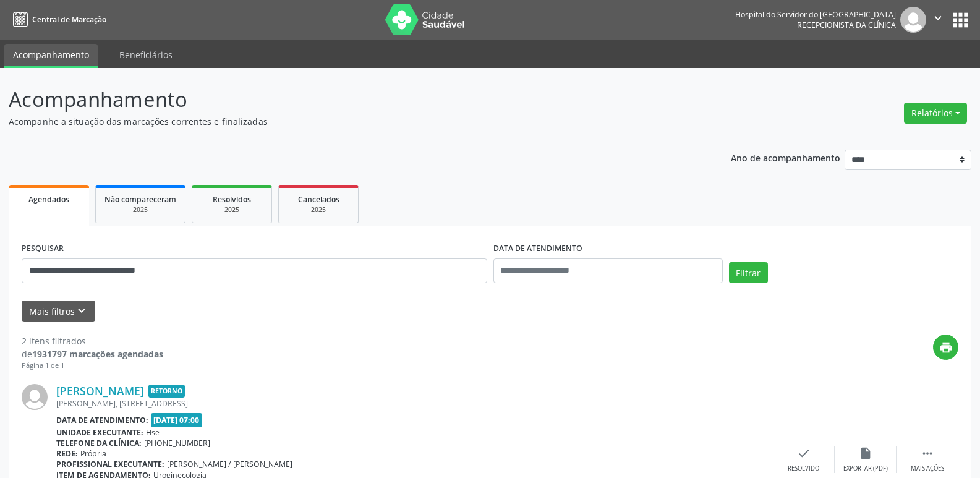 The image size is (980, 478). What do you see at coordinates (92, 354) in the screenshot?
I see `div: de` at bounding box center [92, 354].